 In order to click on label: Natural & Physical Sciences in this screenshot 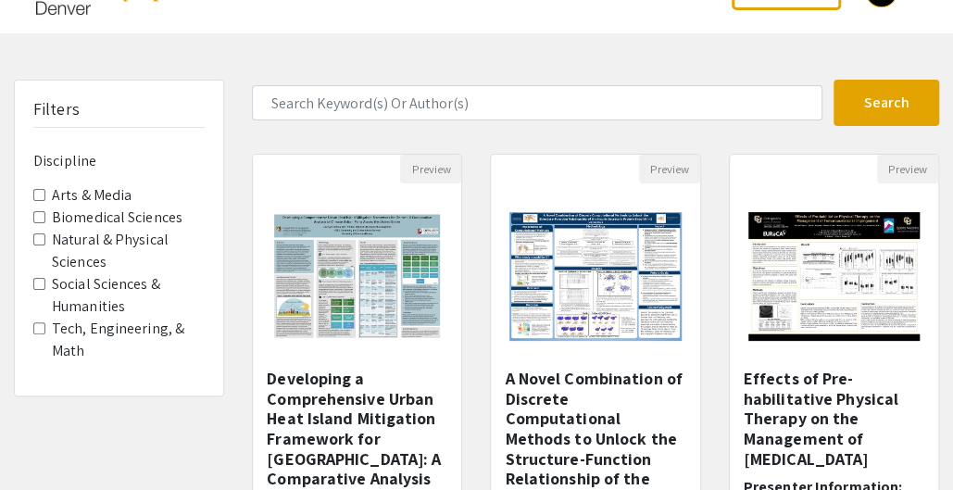, I will do `click(128, 251)`.